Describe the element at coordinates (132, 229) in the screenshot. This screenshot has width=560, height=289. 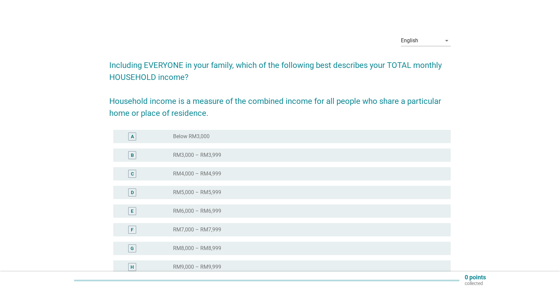
I see `div: F` at that location.